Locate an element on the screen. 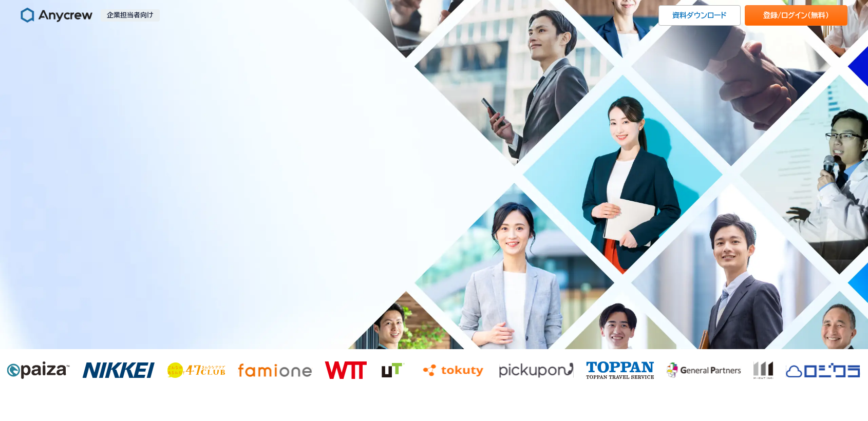  img: m-out inc. is located at coordinates (700, 371).